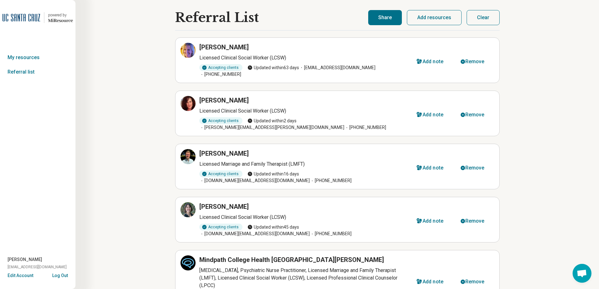 The width and height of the screenshot is (599, 289). What do you see at coordinates (273, 227) in the screenshot?
I see `span: Updated within 45 days` at bounding box center [273, 227].